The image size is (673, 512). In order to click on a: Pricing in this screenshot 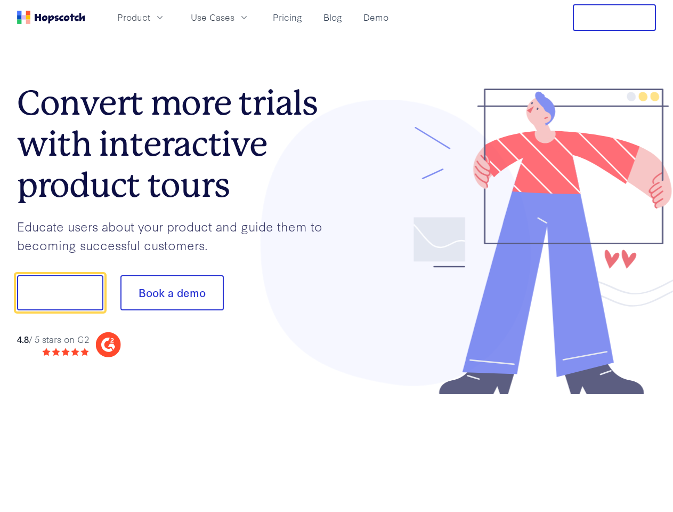, I will do `click(287, 17)`.